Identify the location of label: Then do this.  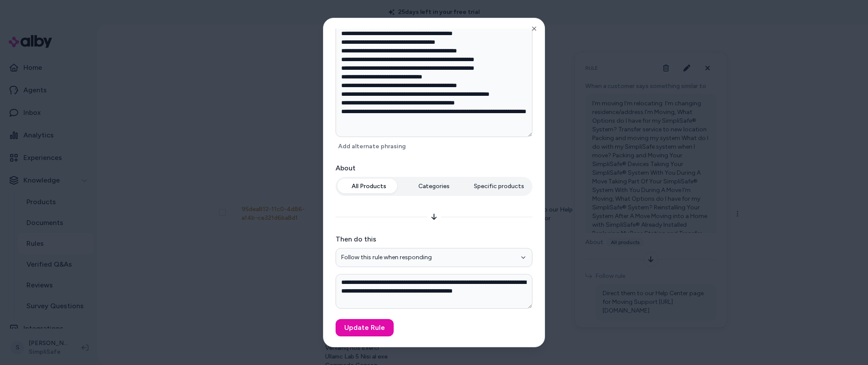
(434, 239).